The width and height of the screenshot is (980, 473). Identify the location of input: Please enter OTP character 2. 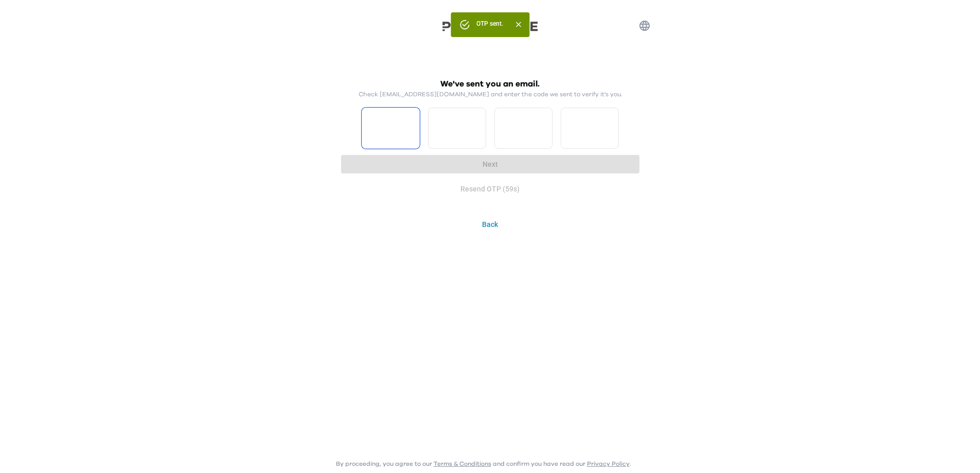
(457, 128).